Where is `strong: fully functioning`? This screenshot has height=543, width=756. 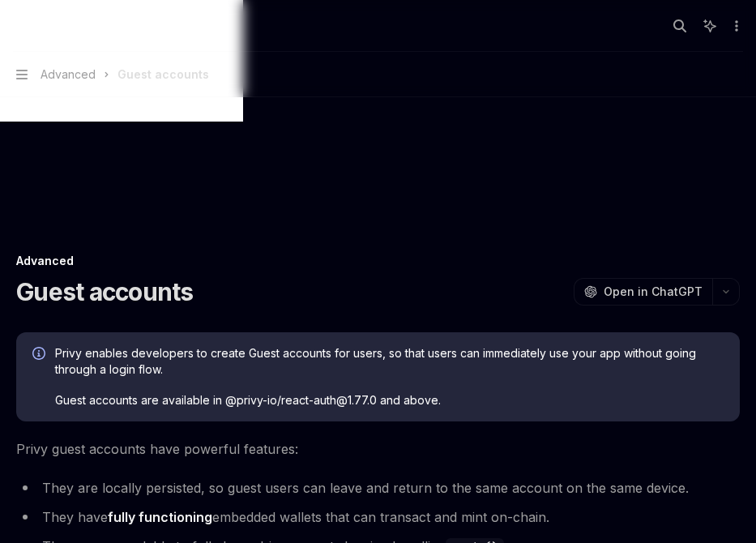 strong: fully functioning is located at coordinates (160, 517).